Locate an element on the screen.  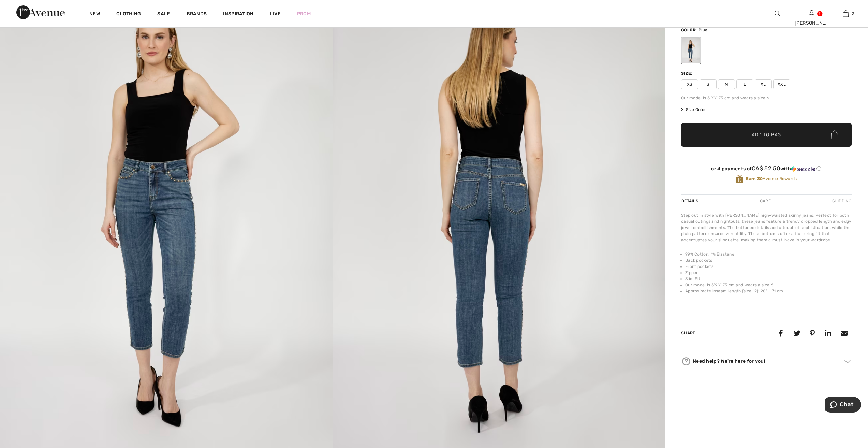
img: 1ère Avenue is located at coordinates (41, 12).